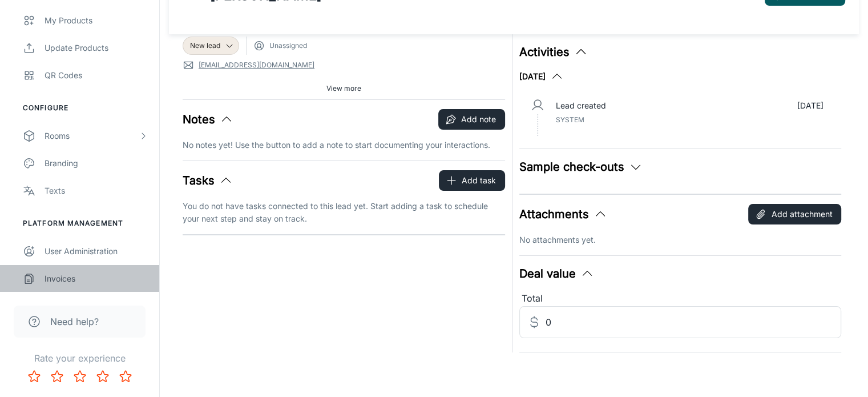 This screenshot has height=397, width=868. I want to click on button: Deal value, so click(556, 274).